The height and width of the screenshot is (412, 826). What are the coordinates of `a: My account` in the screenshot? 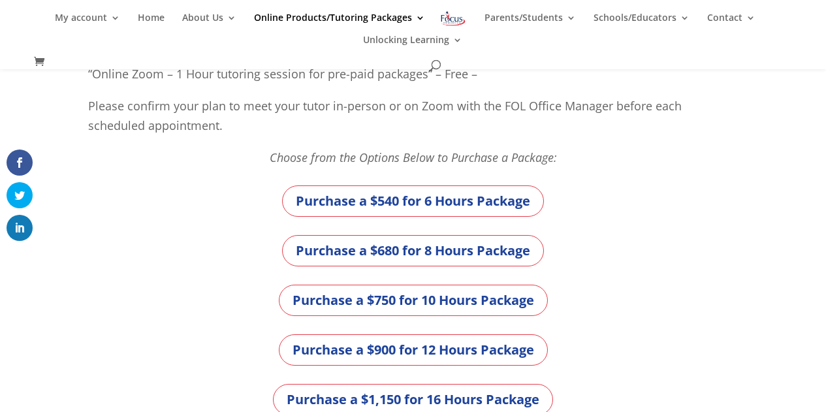 It's located at (87, 24).